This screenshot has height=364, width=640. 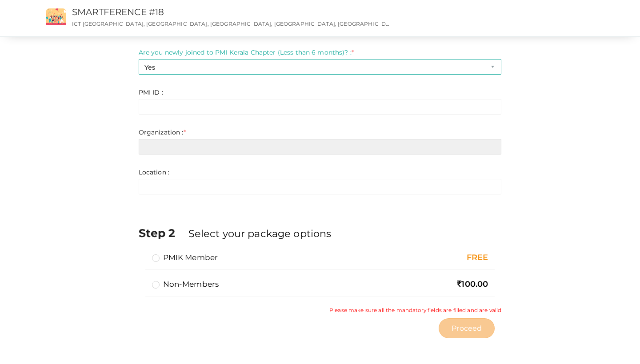 What do you see at coordinates (467, 328) in the screenshot?
I see `span: Proceed` at bounding box center [467, 328].